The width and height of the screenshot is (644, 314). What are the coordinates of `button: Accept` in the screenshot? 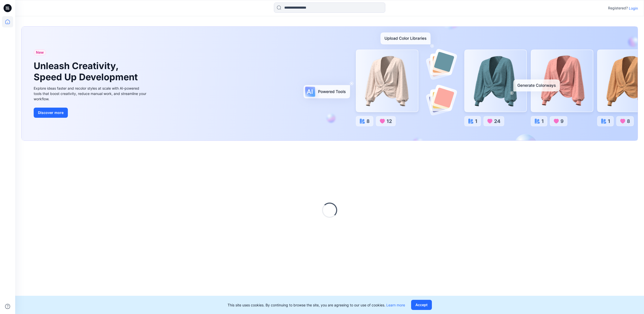 It's located at (422, 305).